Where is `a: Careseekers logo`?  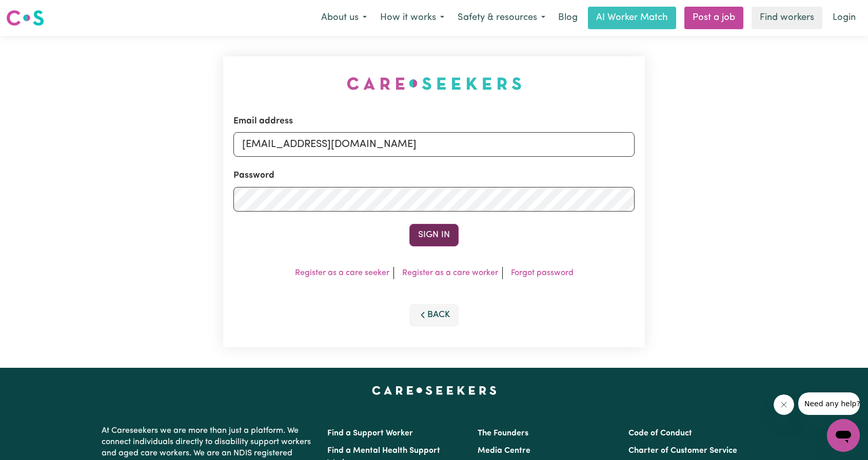 a: Careseekers logo is located at coordinates (26, 18).